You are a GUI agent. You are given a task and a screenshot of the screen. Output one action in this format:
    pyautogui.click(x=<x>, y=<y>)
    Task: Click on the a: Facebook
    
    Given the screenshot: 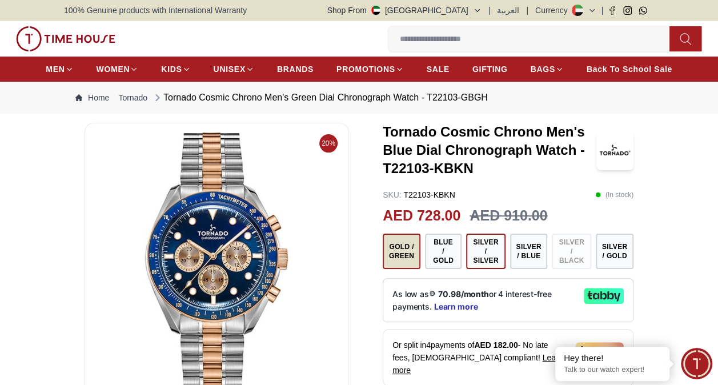 What is the action you would take?
    pyautogui.click(x=612, y=10)
    